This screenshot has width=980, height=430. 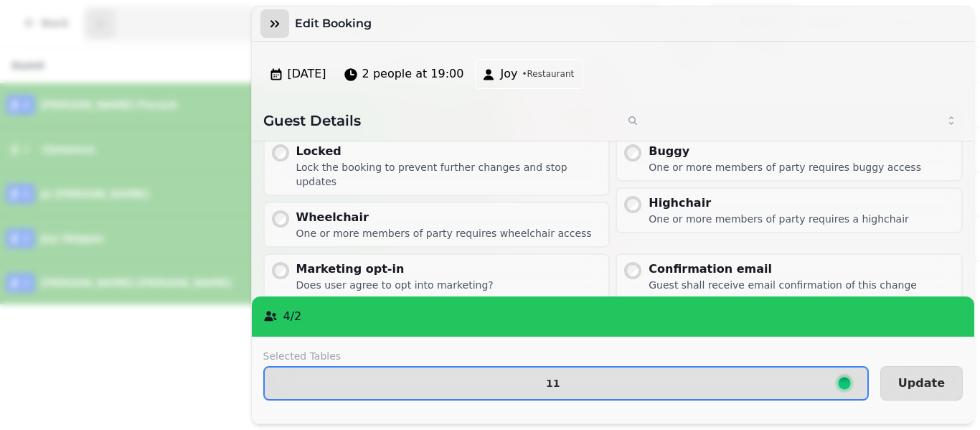 I want to click on p: 11, so click(x=553, y=384).